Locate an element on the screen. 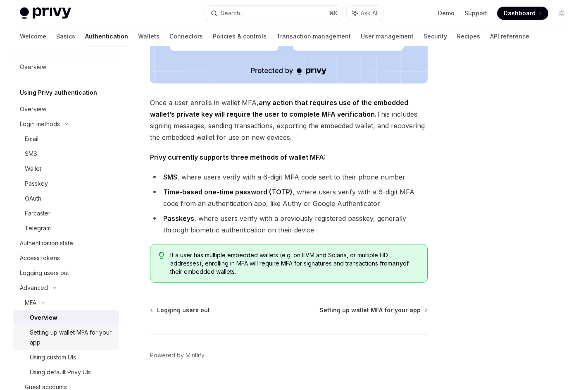 Image resolution: width=588 pixels, height=390 pixels. a: Wallet is located at coordinates (66, 169).